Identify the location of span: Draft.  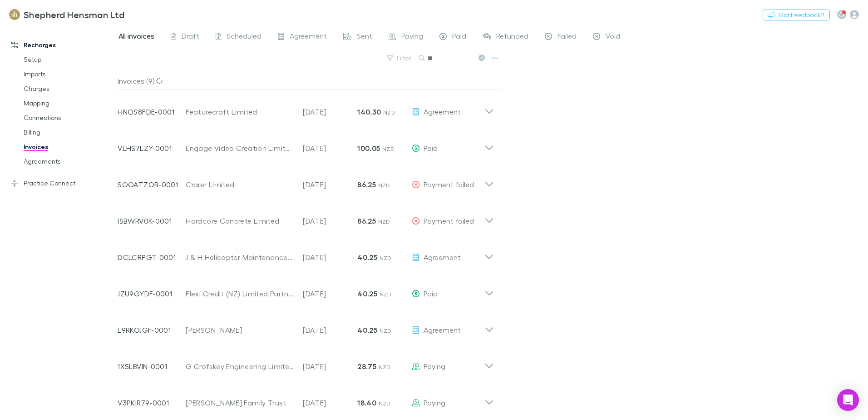
(190, 37).